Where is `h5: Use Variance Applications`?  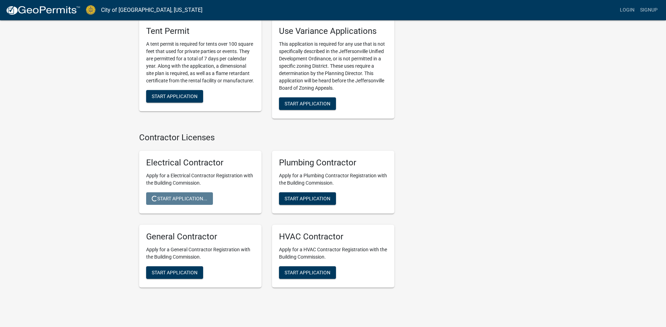 h5: Use Variance Applications is located at coordinates (333, 31).